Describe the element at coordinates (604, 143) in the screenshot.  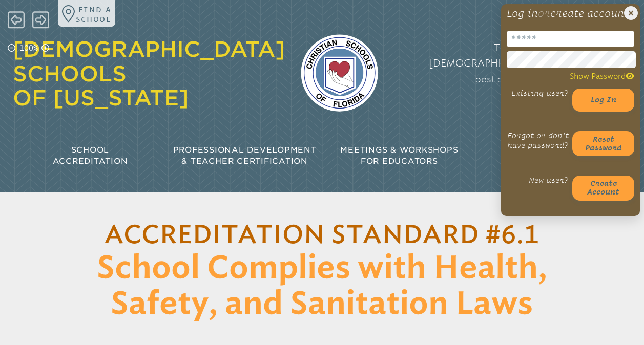
I see `button: Resetpassword` at that location.